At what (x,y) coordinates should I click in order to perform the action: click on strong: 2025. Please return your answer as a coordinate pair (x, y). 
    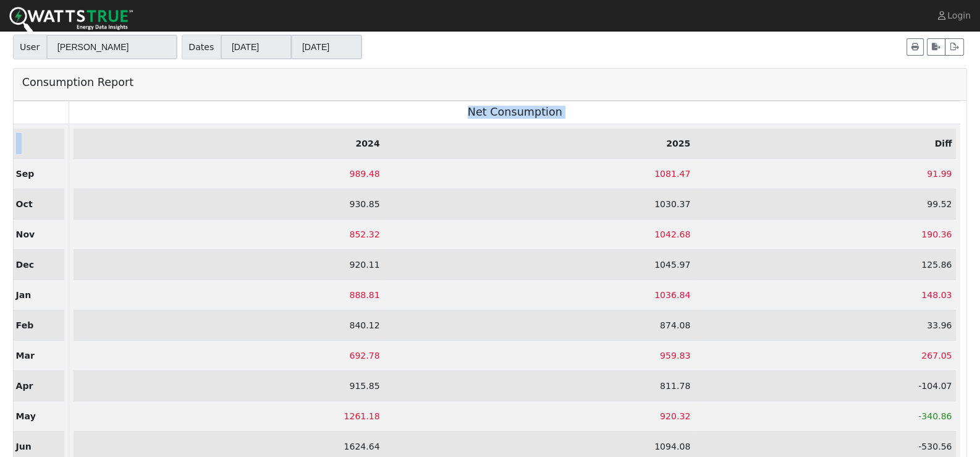
    Looking at the image, I should click on (678, 143).